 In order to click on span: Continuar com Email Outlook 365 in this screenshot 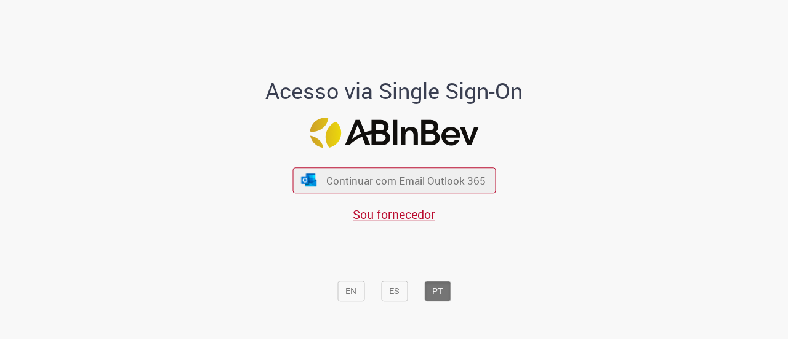, I will do `click(406, 180)`.